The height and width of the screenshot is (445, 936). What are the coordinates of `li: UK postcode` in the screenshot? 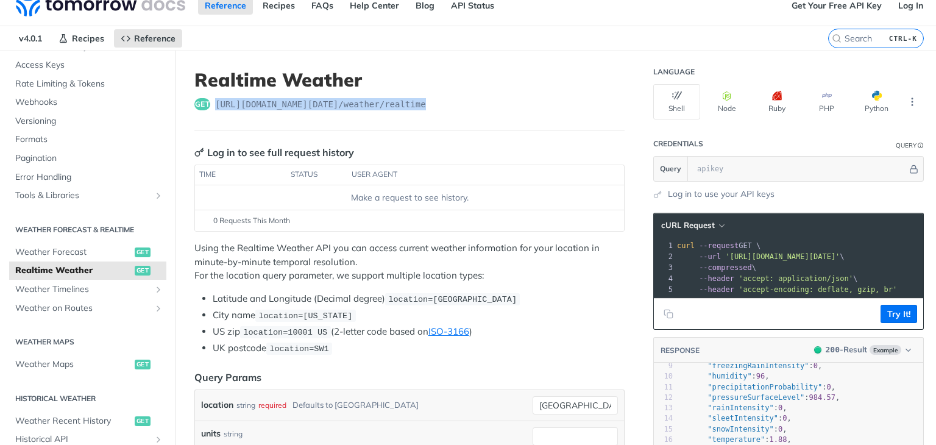 It's located at (419, 348).